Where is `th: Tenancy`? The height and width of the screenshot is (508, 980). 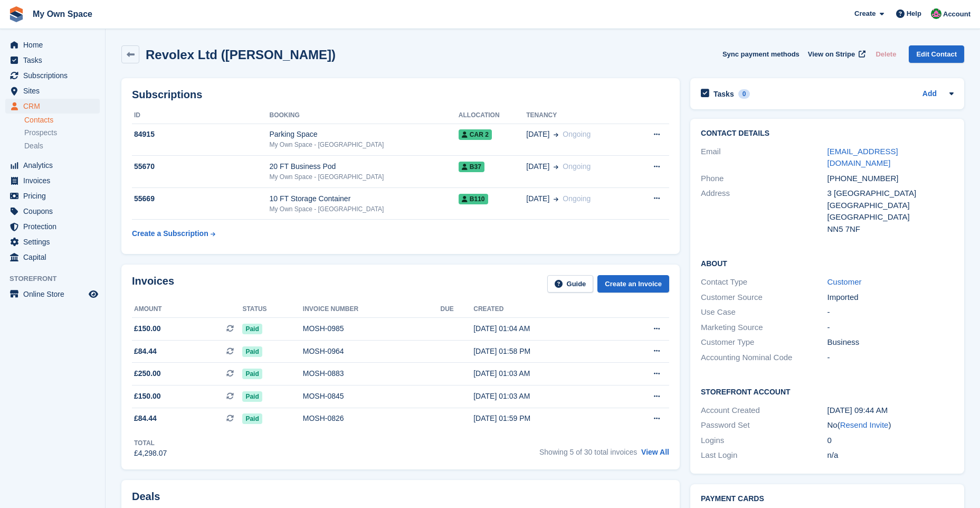
th: Tenancy is located at coordinates (580, 116).